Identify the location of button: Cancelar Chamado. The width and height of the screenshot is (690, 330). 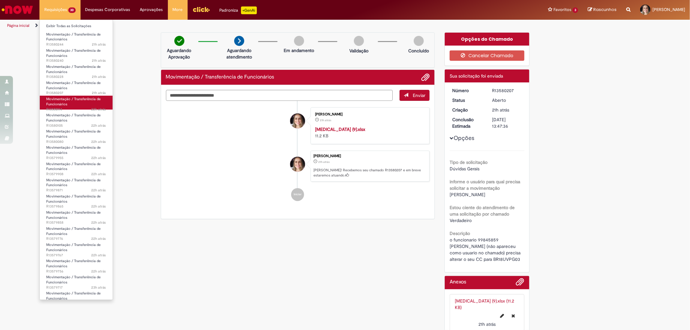
(487, 56).